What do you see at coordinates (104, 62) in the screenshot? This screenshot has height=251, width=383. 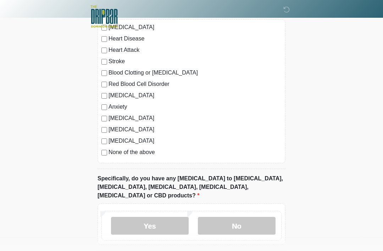 I see `input: Stroke` at bounding box center [104, 62].